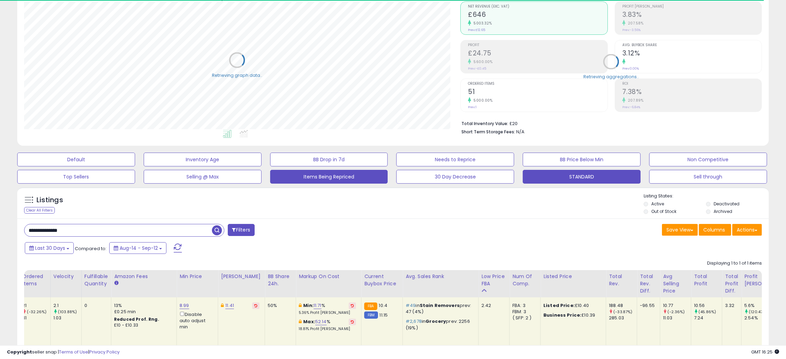  I want to click on a: 11.71, so click(317, 306).